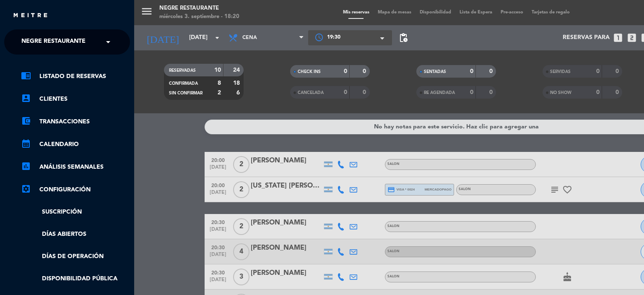 The width and height of the screenshot is (644, 295). What do you see at coordinates (26, 166) in the screenshot?
I see `i: assessment` at bounding box center [26, 166].